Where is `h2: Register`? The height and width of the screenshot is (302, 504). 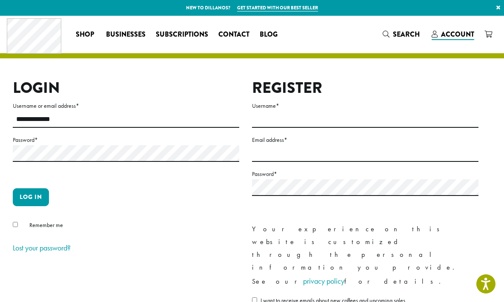
h2: Register is located at coordinates (365, 88).